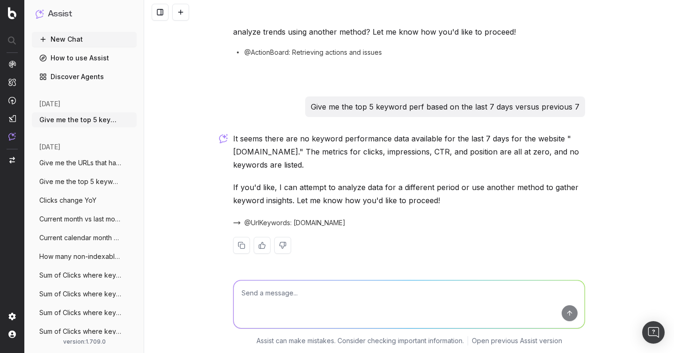  I want to click on button: Clicks change YoY, so click(84, 200).